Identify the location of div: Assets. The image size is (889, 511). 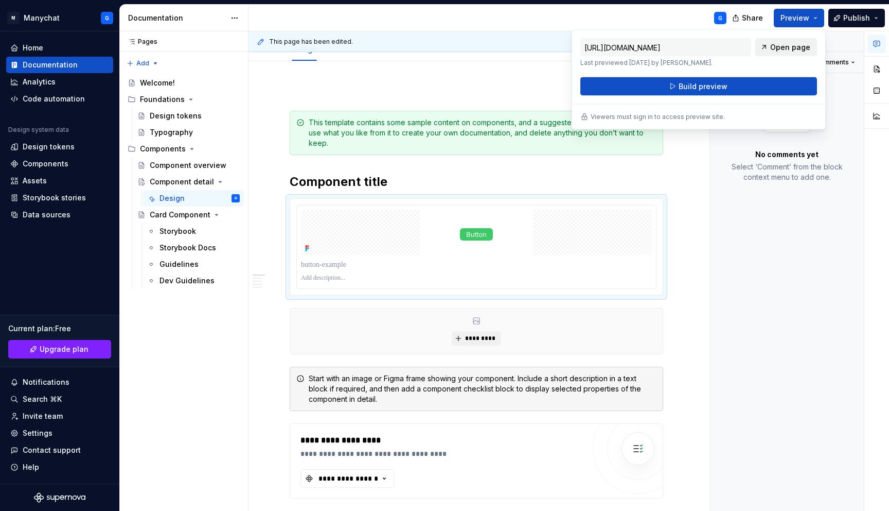
(34, 181).